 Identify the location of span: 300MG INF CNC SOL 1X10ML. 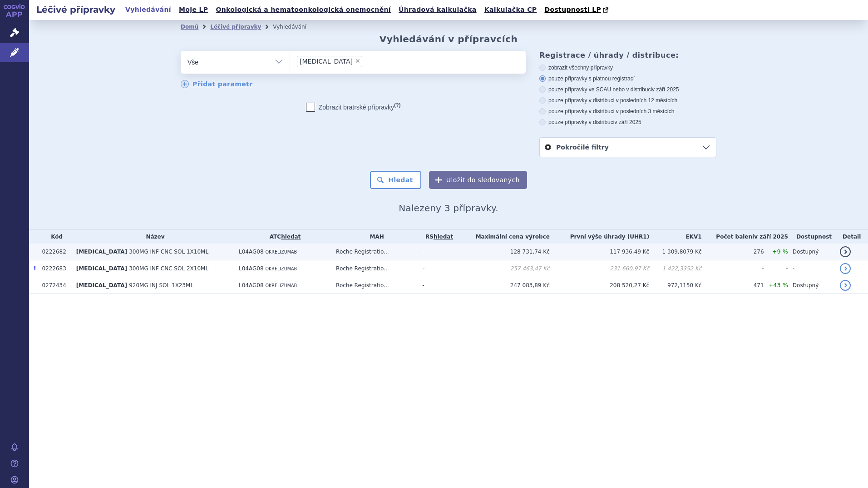
(169, 252).